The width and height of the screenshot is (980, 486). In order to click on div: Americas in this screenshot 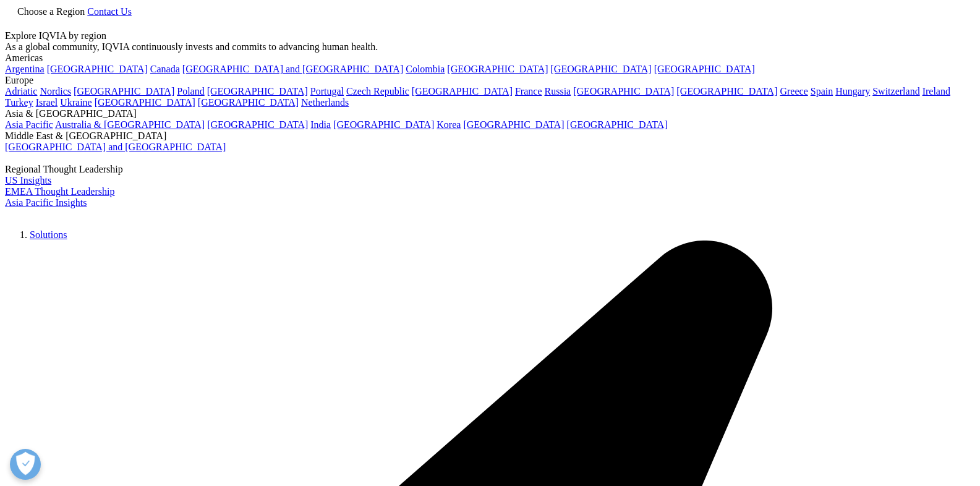, I will do `click(490, 58)`.